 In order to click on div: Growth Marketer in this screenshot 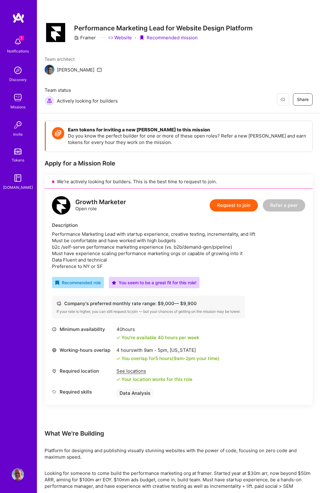, I will do `click(100, 202)`.